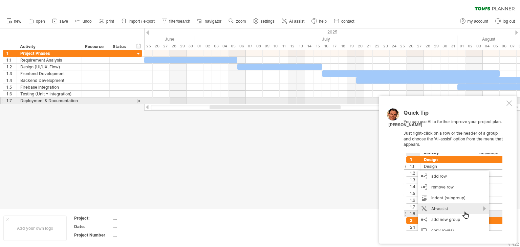 The width and height of the screenshot is (520, 247). I want to click on div: Sunday, 3 August 2025, so click(478, 46).